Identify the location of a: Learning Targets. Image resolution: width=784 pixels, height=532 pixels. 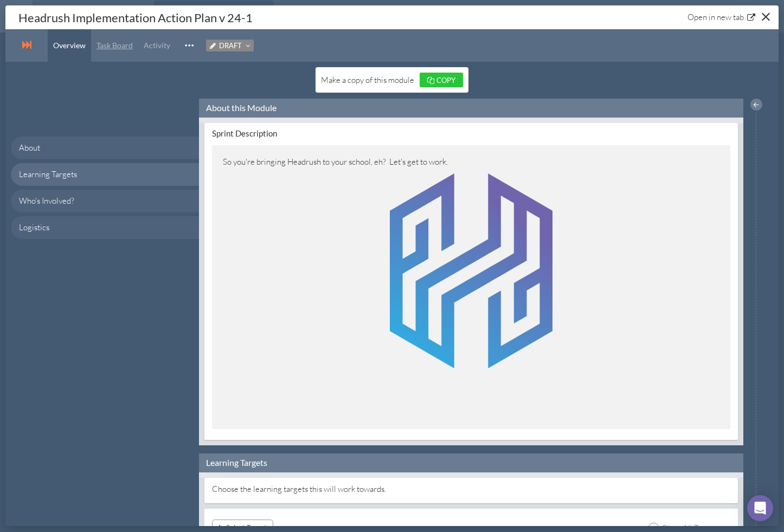
(104, 174).